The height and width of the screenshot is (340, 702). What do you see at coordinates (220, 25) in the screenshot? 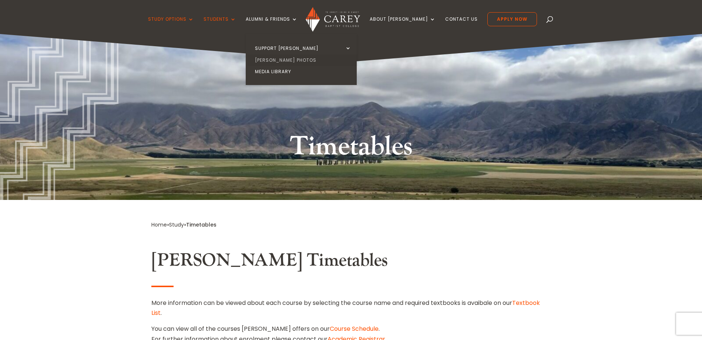
I see `a: Students` at bounding box center [220, 25].